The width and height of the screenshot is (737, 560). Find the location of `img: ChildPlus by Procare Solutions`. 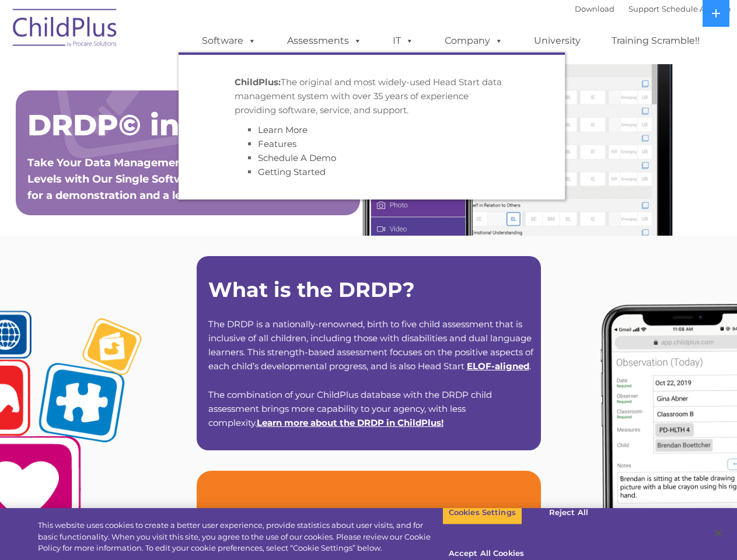

img: ChildPlus by Procare Solutions is located at coordinates (65, 30).